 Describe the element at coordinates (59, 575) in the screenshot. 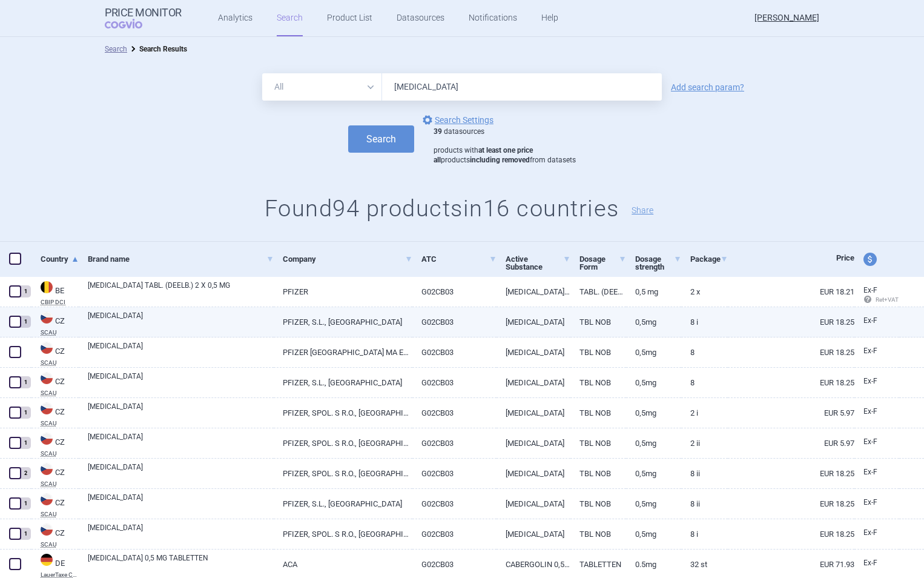

I see `abbr: LauerTaxe CGM — Complex database for German drug information provided by commercial provider CGM ...` at that location.